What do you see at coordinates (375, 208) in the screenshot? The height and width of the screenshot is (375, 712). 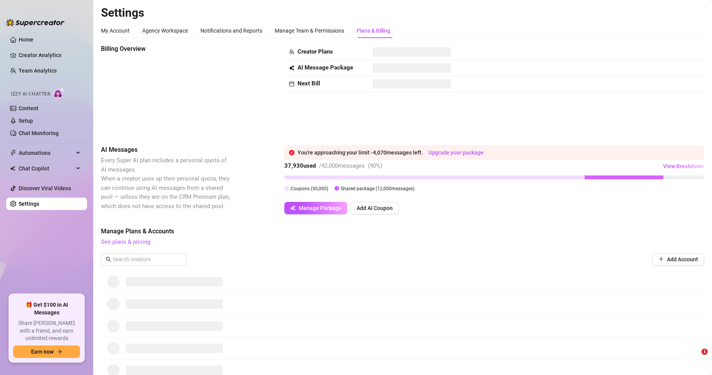 I see `span: Add AI Coupon` at bounding box center [375, 208].